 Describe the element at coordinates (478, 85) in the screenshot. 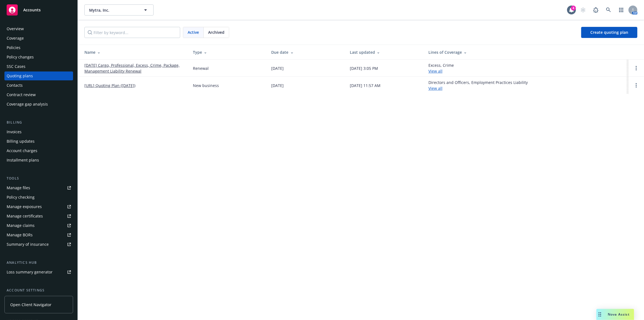

I see `div: Directors and Officers, Employment Practices Liability` at that location.